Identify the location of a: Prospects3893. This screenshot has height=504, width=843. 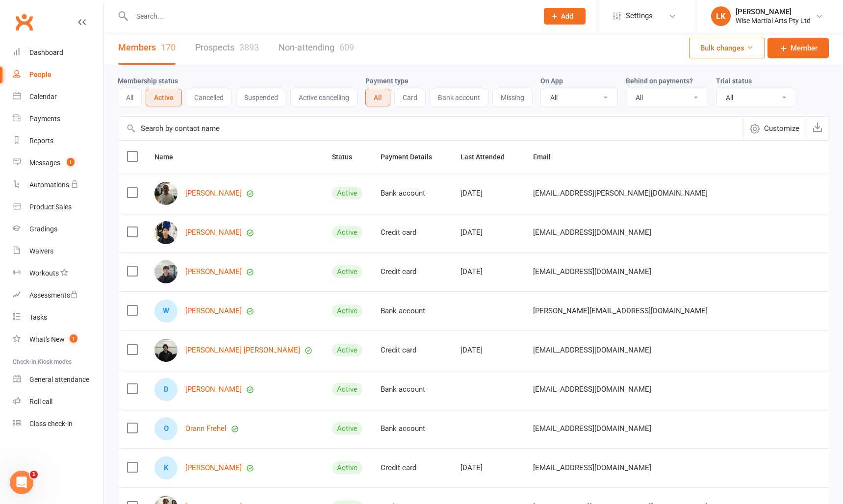
(227, 47).